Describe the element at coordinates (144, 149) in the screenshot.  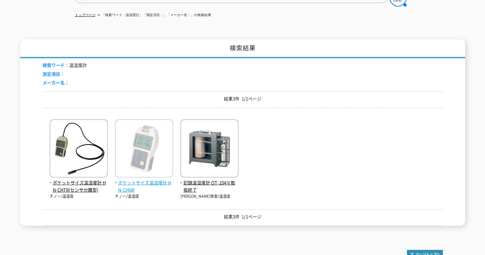
I see `img: HN-CHNR` at that location.